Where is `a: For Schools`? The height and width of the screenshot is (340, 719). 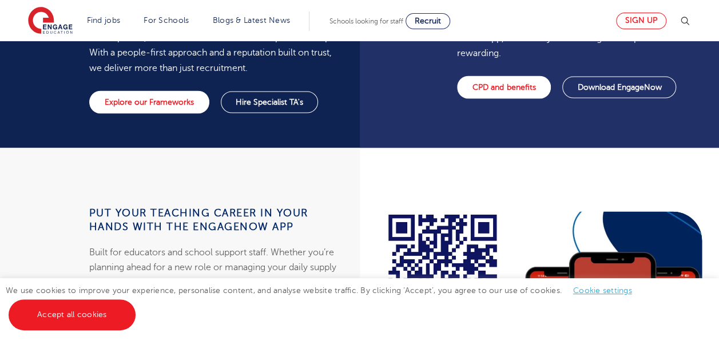 a: For Schools is located at coordinates (166, 20).